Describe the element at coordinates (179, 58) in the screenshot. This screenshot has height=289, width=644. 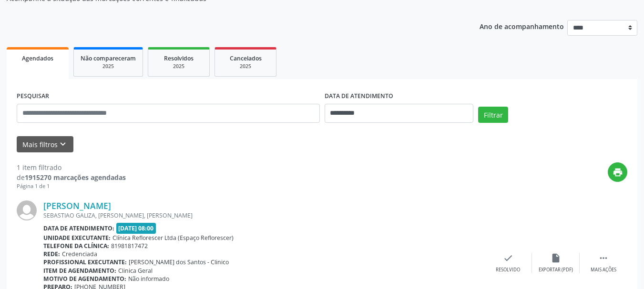
I see `span: Resolvidos` at that location.